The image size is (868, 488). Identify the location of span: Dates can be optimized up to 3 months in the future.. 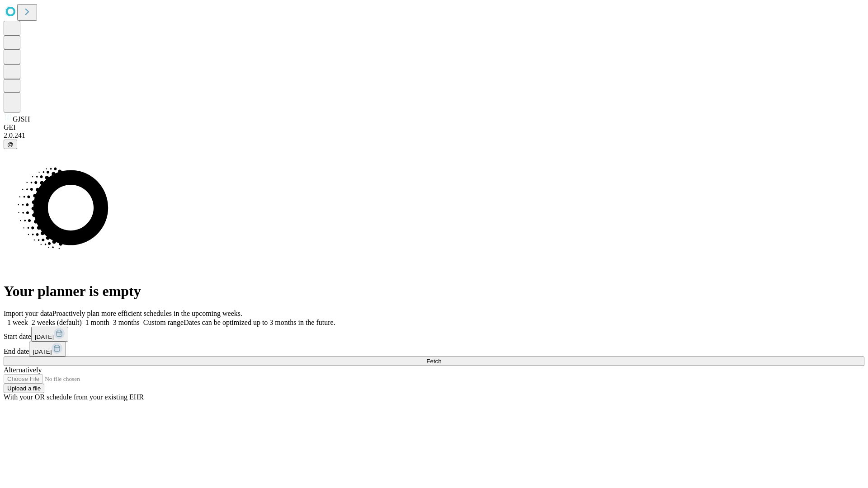
(259, 322).